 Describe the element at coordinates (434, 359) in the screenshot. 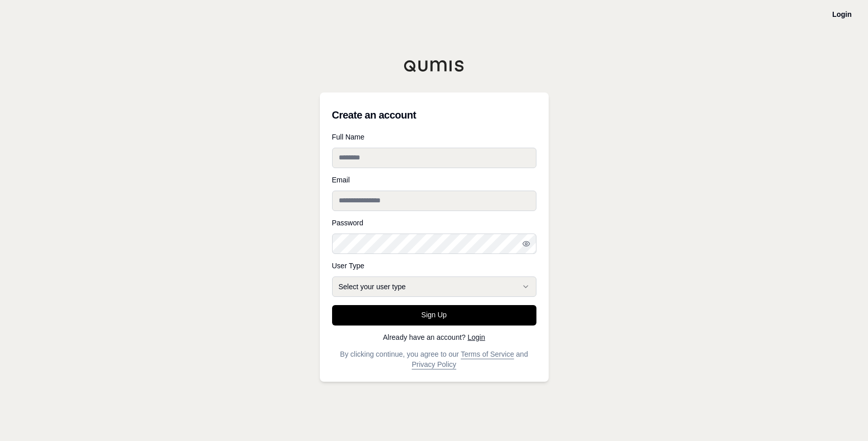

I see `p: By clicking continue, you agree to our and` at that location.